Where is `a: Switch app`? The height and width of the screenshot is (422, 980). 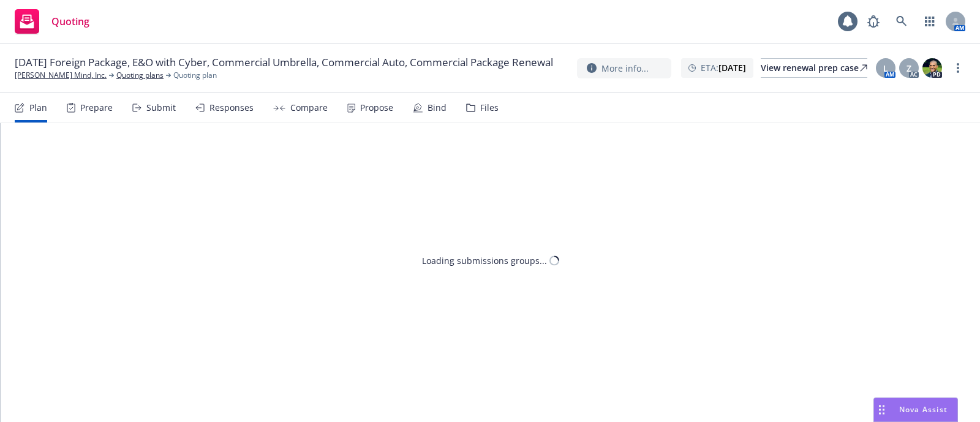 a: Switch app is located at coordinates (930, 22).